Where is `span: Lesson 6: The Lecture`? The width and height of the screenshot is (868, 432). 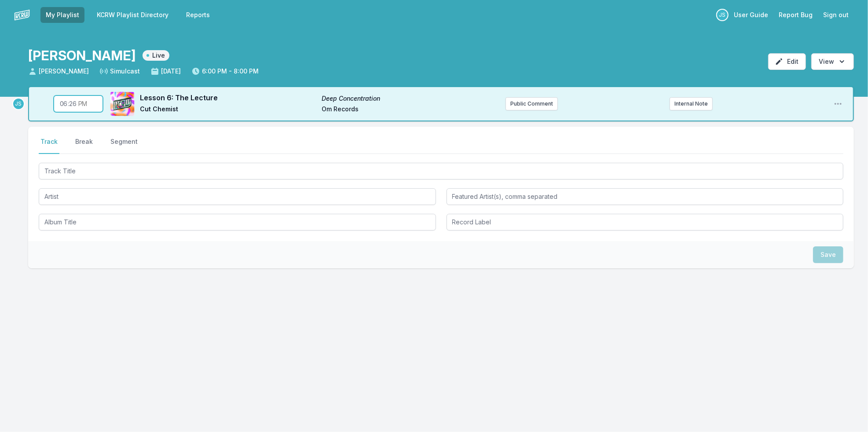
span: Lesson 6: The Lecture is located at coordinates (228, 97).